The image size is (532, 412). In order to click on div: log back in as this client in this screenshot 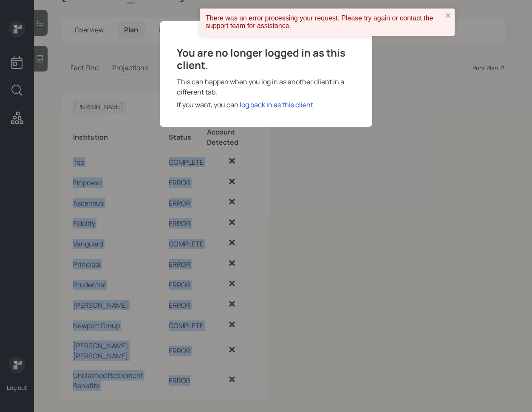, I will do `click(276, 105)`.